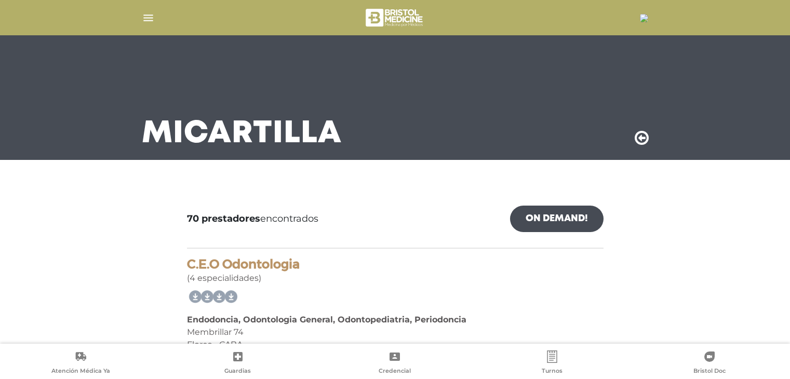 The image size is (790, 379). Describe the element at coordinates (237, 372) in the screenshot. I see `span: Guardias` at that location.